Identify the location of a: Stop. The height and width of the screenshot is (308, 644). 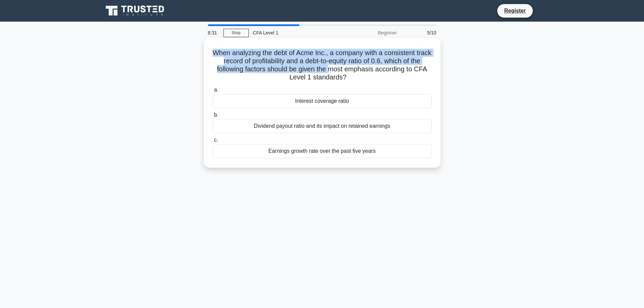
(236, 33).